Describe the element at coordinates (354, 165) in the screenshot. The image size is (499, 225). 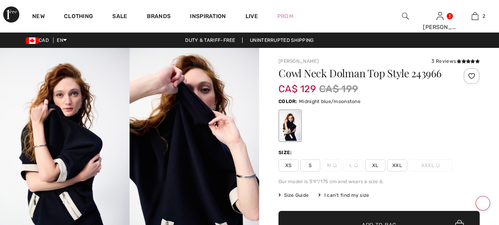
I see `span: L` at that location.